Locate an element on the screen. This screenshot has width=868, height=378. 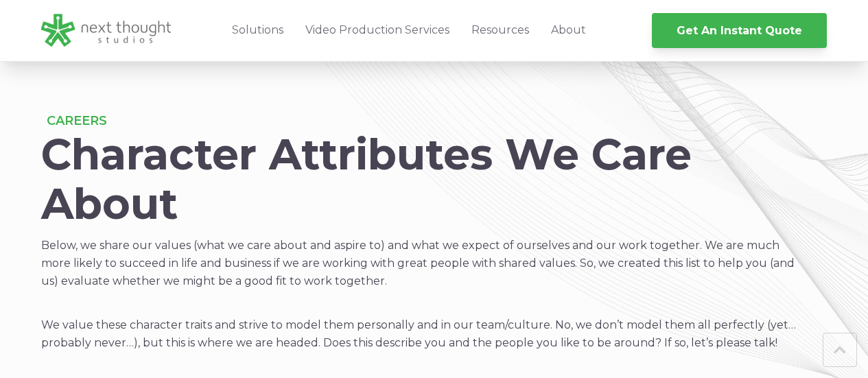
a: Get An Instant Quote is located at coordinates (738, 30).